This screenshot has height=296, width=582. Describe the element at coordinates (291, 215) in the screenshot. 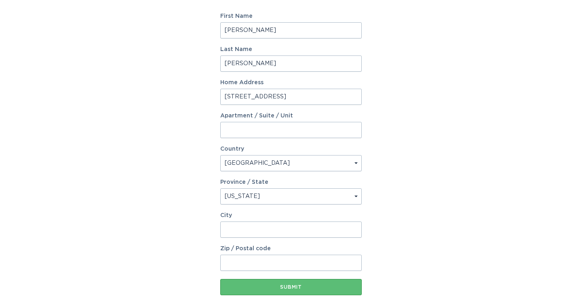

I see `label: City` at that location.